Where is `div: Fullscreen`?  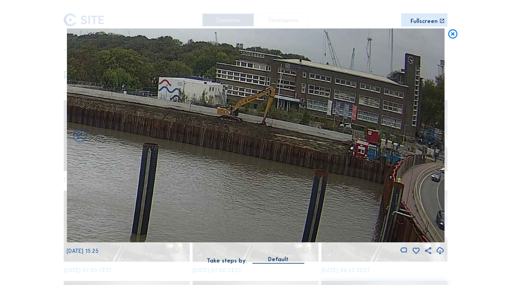 div: Fullscreen is located at coordinates (424, 21).